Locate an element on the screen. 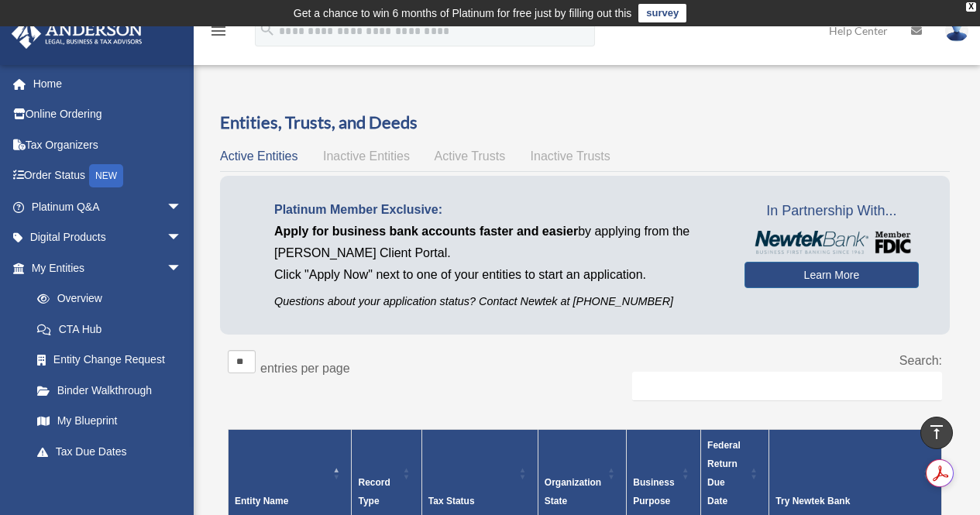  img: NewtekBankLogoSM.png is located at coordinates (831, 243).